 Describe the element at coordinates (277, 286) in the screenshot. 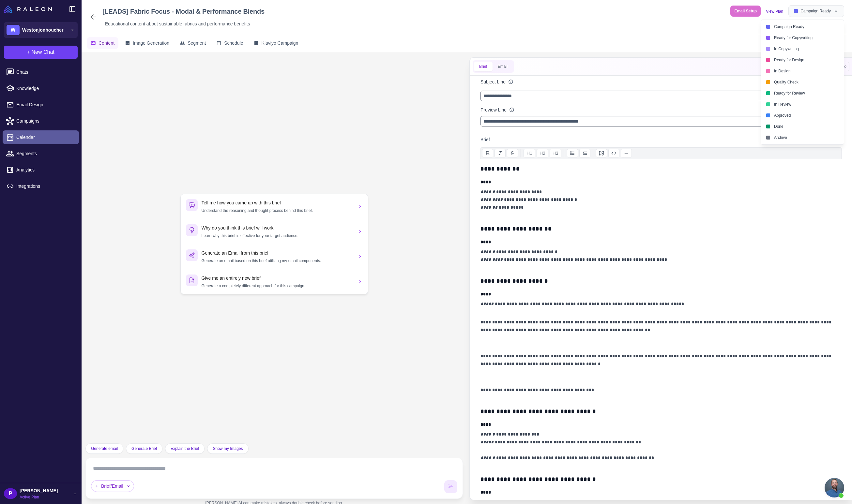

I see `p: Generate a completely different approach for this campaign.` at that location.